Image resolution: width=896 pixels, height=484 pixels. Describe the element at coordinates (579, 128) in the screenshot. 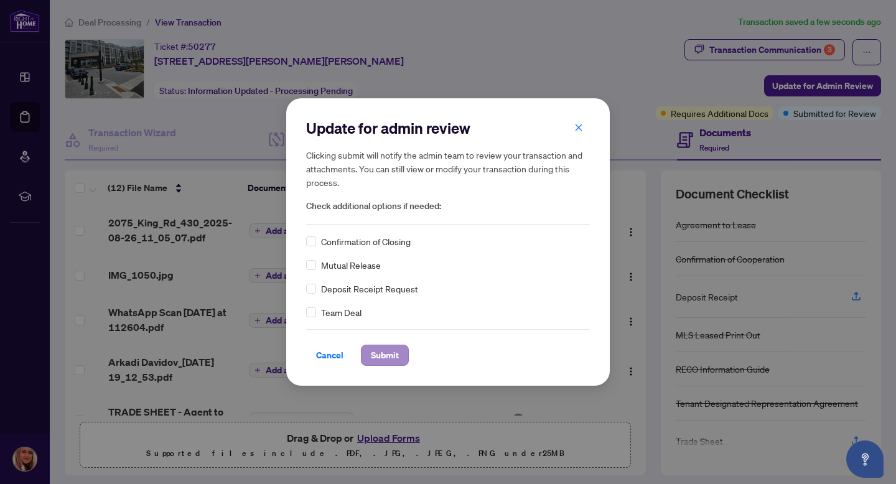

I see `span: close` at that location.